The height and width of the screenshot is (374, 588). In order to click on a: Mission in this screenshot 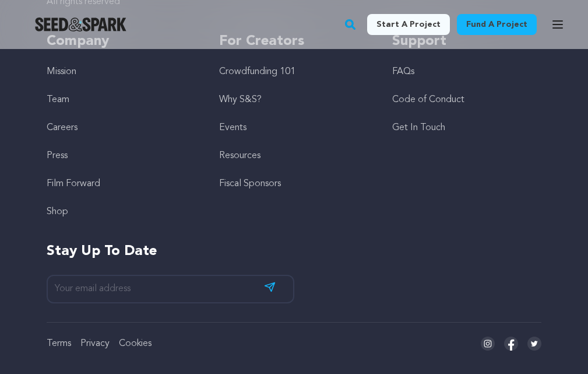, I will do `click(61, 72)`.